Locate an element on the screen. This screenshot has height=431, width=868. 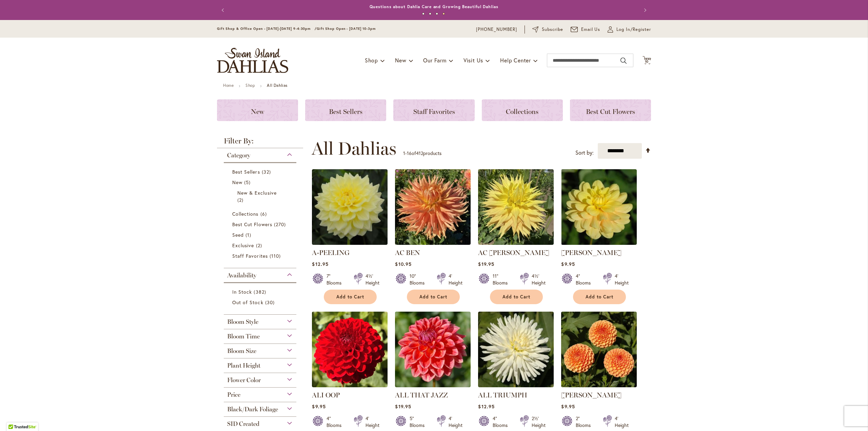
a: Best Cut Flowers is located at coordinates (261, 224).